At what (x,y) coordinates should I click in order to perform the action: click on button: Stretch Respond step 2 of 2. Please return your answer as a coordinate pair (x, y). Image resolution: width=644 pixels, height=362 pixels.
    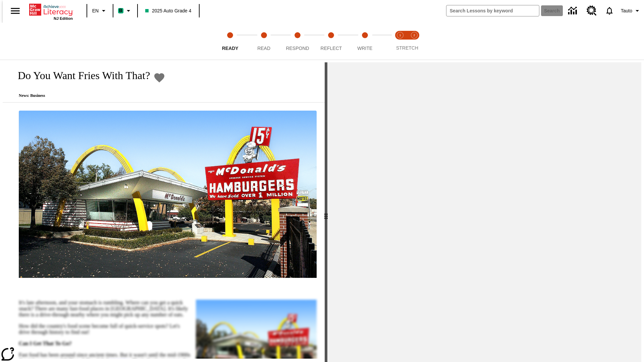
    Looking at the image, I should click on (415, 41).